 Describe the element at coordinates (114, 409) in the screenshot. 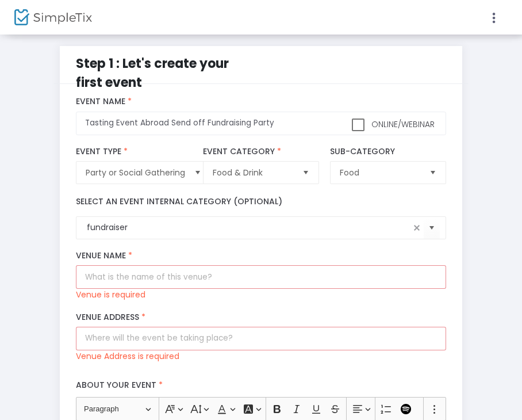

I see `span: Paragraph` at that location.